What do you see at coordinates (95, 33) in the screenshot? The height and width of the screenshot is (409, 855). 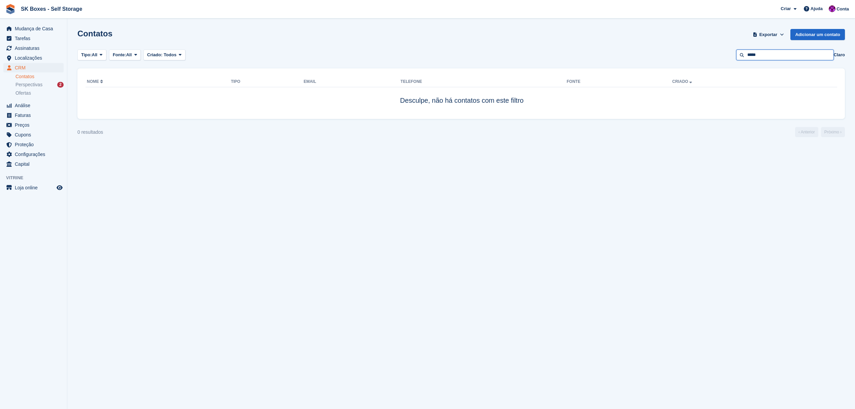 I see `h1: Contatos` at bounding box center [95, 33].